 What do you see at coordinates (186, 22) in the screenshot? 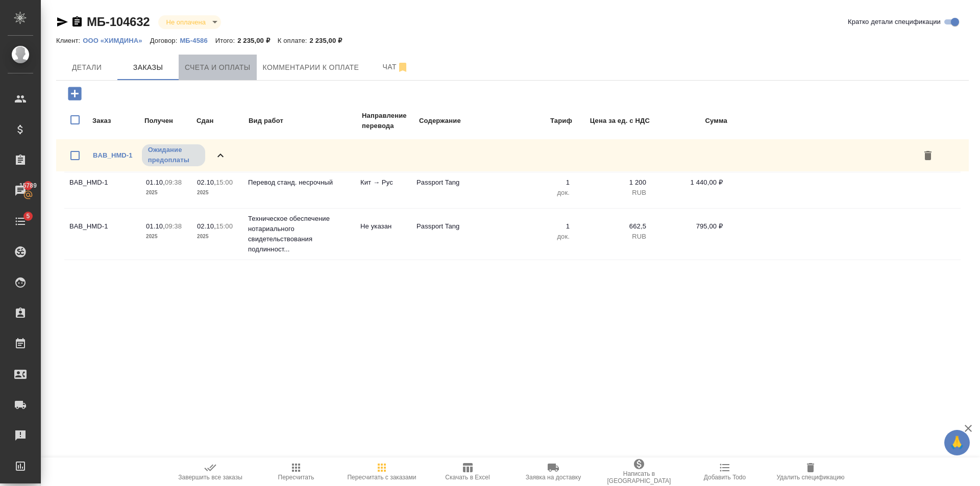
I see `button: Не оплачена` at bounding box center [186, 22].